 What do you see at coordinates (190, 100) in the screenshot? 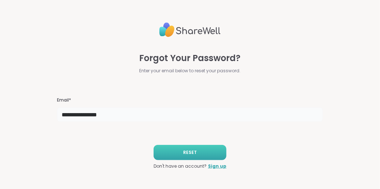
I see `h3: Email*` at bounding box center [190, 100].